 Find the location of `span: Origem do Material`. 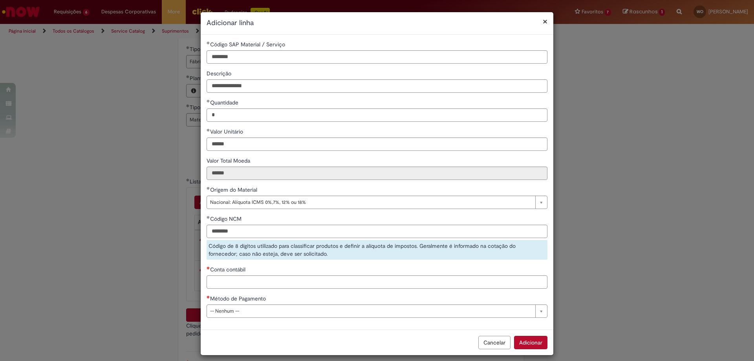

span: Origem do Material is located at coordinates (235, 190).